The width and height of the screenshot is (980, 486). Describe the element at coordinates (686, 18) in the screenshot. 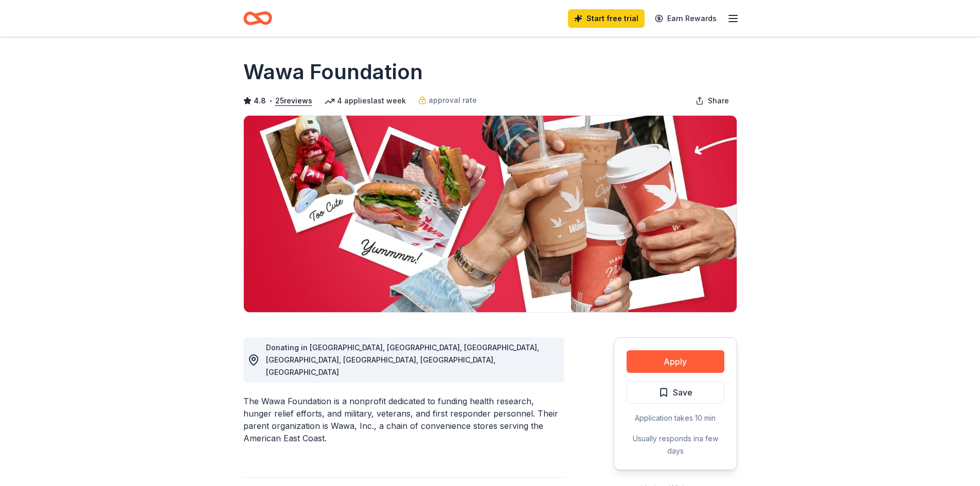

I see `a: Earn Rewards` at that location.